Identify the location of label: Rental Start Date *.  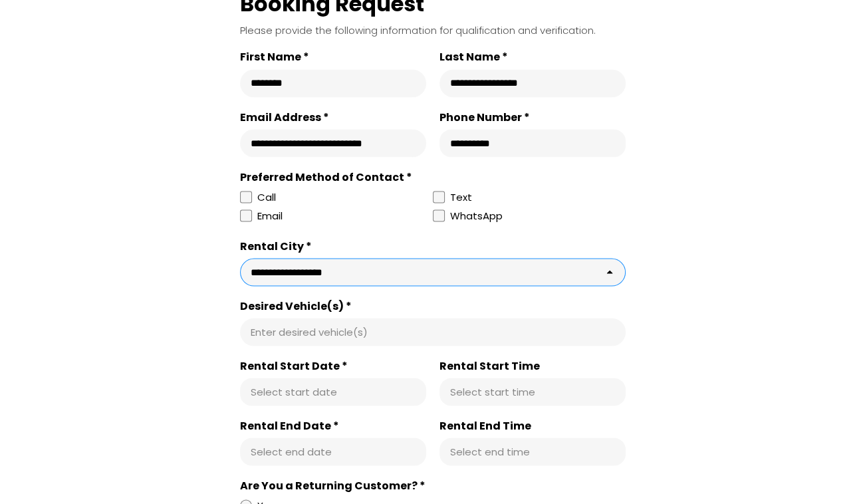
(334, 366).